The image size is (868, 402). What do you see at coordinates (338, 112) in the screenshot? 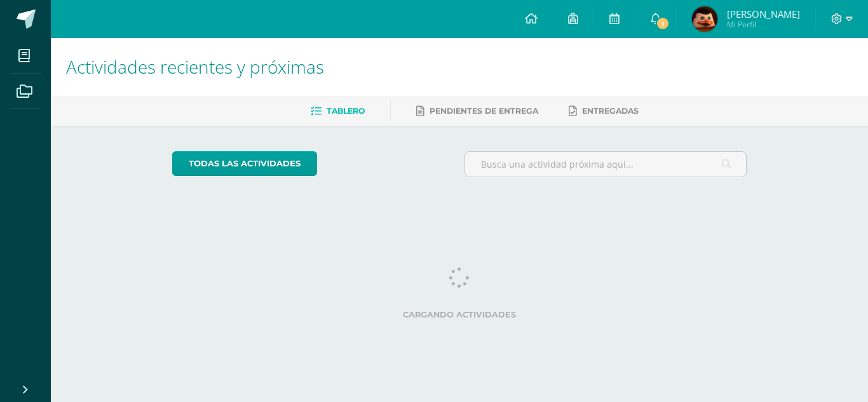
I see `a: Tablero` at bounding box center [338, 112].